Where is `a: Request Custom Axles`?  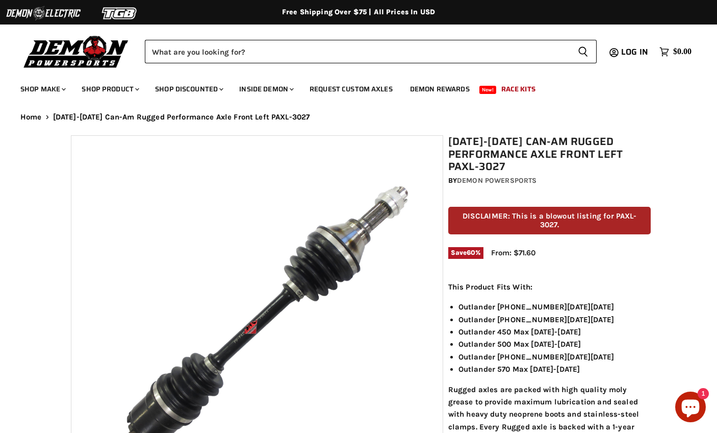 a: Request Custom Axles is located at coordinates (351, 89).